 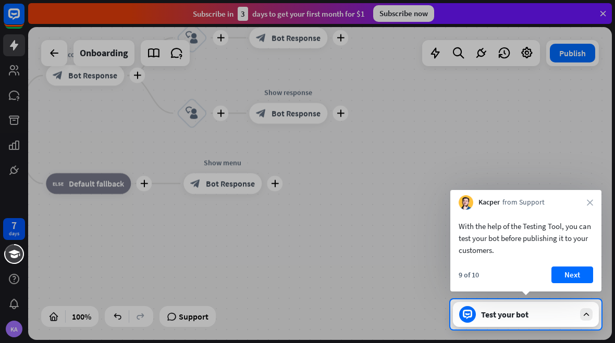 I want to click on i: close, so click(x=590, y=203).